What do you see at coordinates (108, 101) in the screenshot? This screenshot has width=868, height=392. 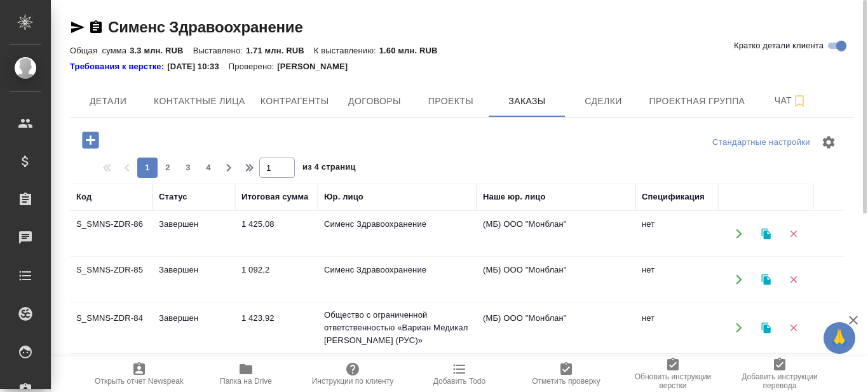 I see `span: Детали` at bounding box center [108, 101].